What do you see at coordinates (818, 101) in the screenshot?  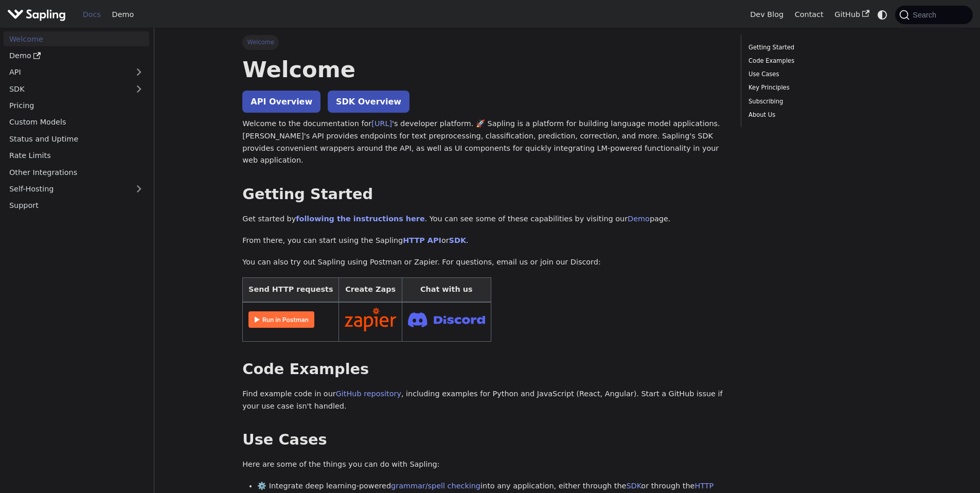 I see `a: Subscribing` at bounding box center [818, 101].